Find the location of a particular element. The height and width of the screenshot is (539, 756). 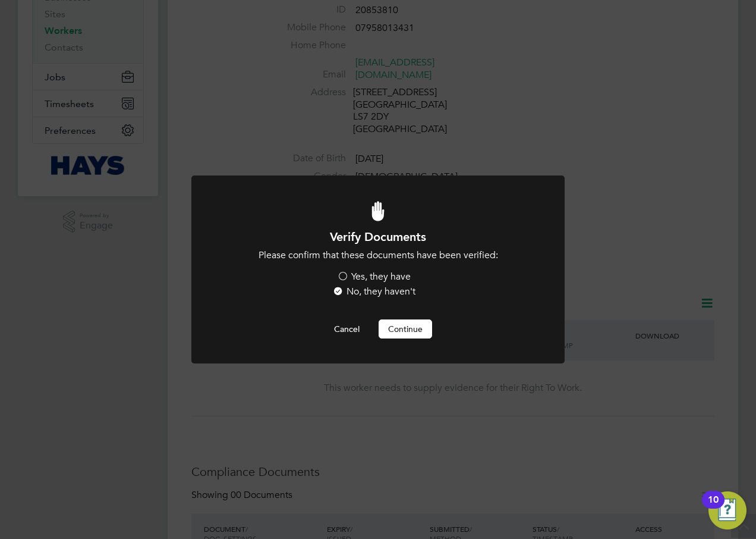

label: Yes, they have is located at coordinates (374, 277).